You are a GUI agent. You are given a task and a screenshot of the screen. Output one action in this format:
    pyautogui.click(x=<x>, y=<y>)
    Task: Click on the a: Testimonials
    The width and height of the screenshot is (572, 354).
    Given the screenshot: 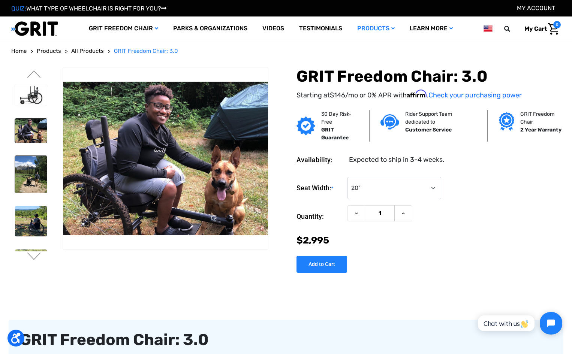 What is the action you would take?
    pyautogui.click(x=321, y=29)
    